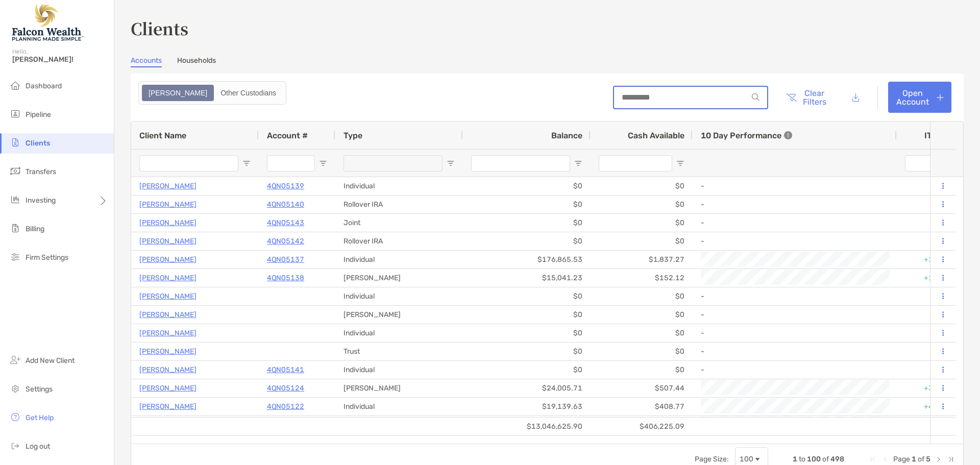  Describe the element at coordinates (399, 424) in the screenshot. I see `div: Traditional IRA` at that location.